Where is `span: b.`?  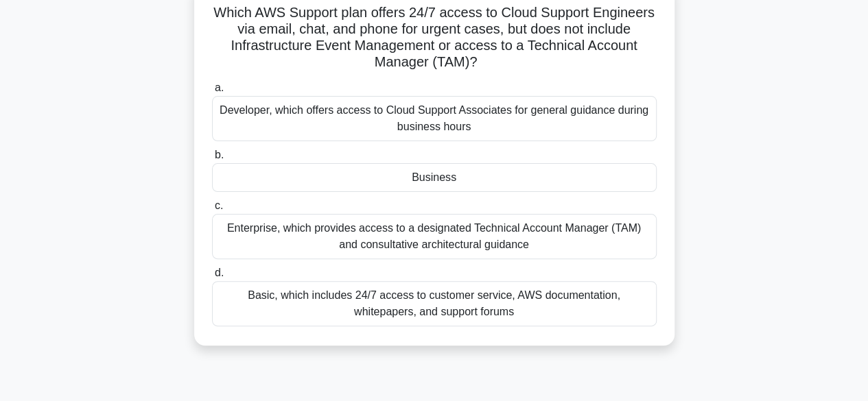 span: b. is located at coordinates (219, 155).